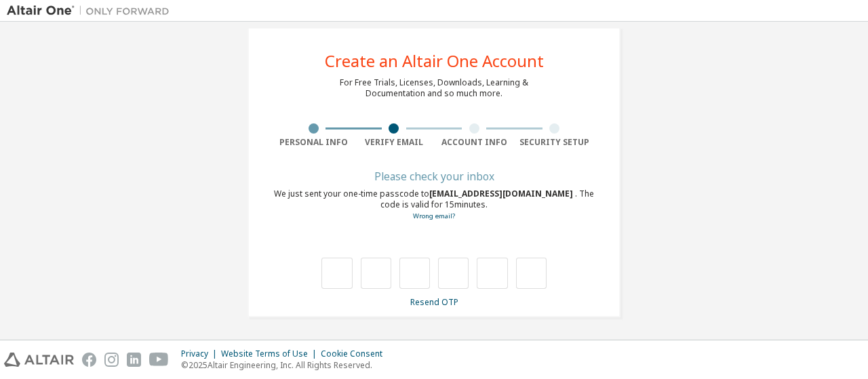 The width and height of the screenshot is (868, 379). I want to click on div: Security Setup, so click(555, 143).